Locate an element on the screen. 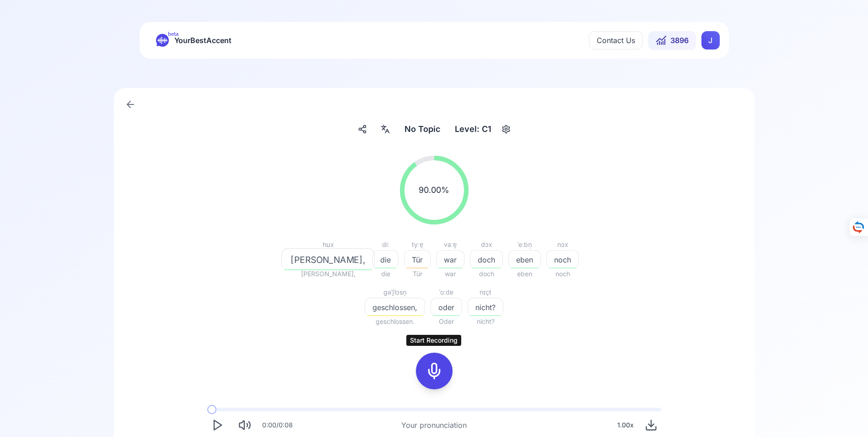 This screenshot has width=868, height=437. button: nicht? is located at coordinates (486, 307).